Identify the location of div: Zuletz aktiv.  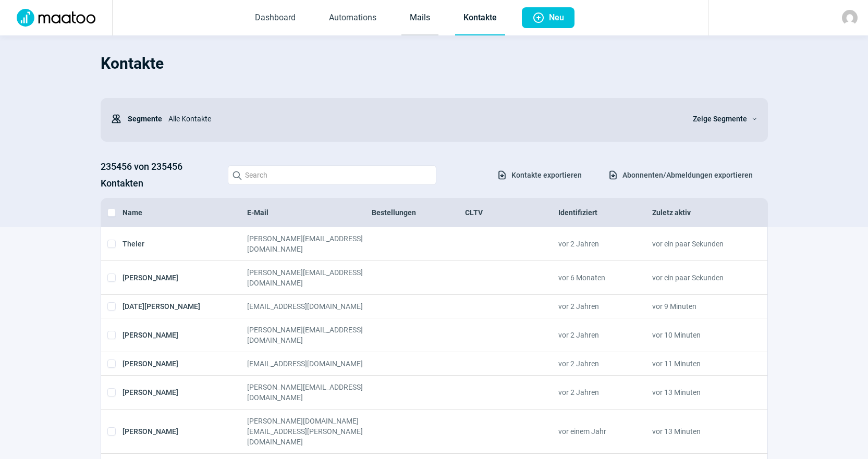
(698, 213).